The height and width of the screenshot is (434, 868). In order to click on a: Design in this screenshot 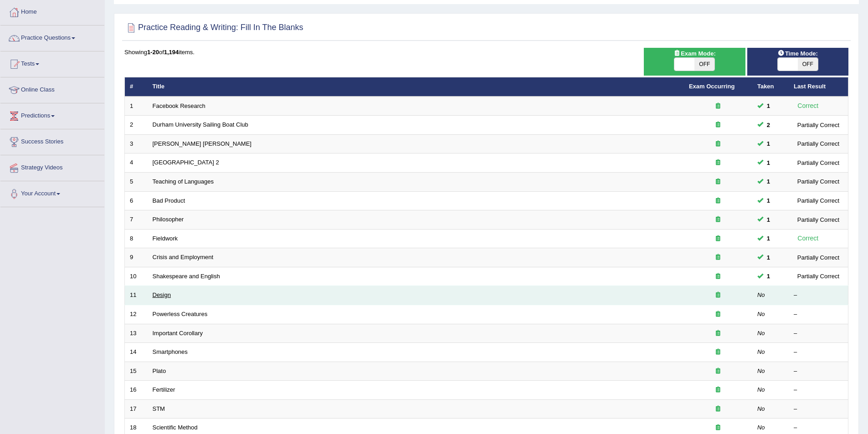, I will do `click(162, 294)`.